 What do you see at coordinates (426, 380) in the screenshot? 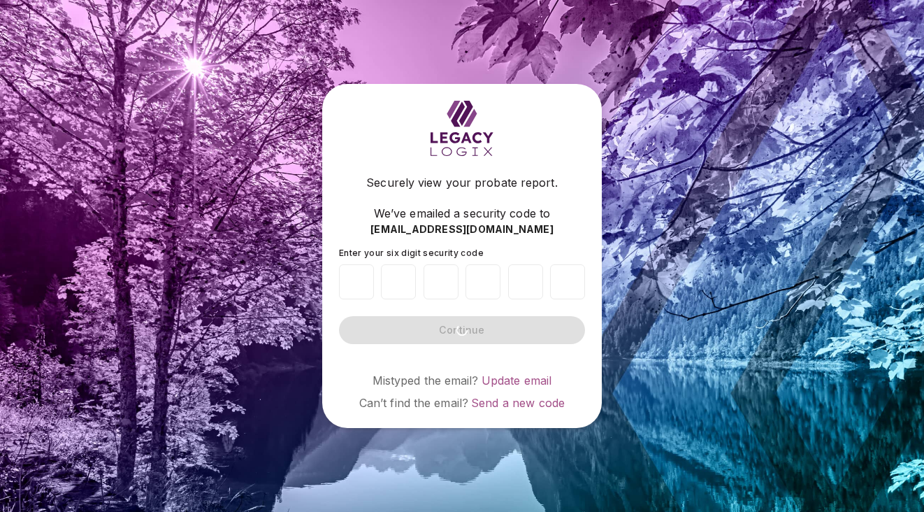
I see `span: Mistyped the email?` at bounding box center [426, 380].